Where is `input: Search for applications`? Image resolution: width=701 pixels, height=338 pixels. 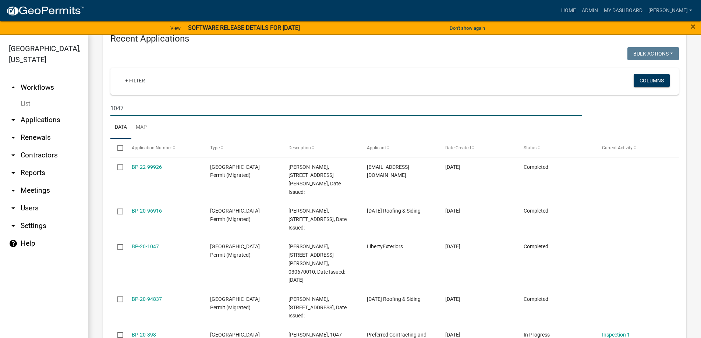
input: Search for applications is located at coordinates (346, 108).